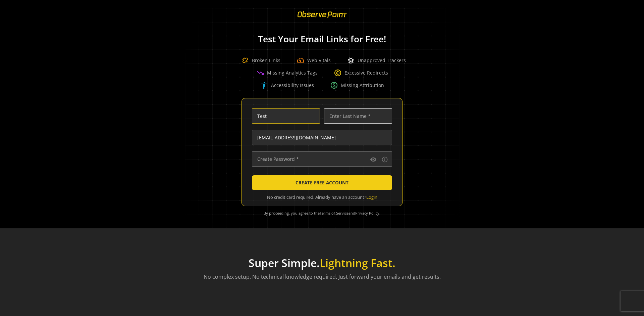  Describe the element at coordinates (322, 159) in the screenshot. I see `input: Create Password *` at that location.